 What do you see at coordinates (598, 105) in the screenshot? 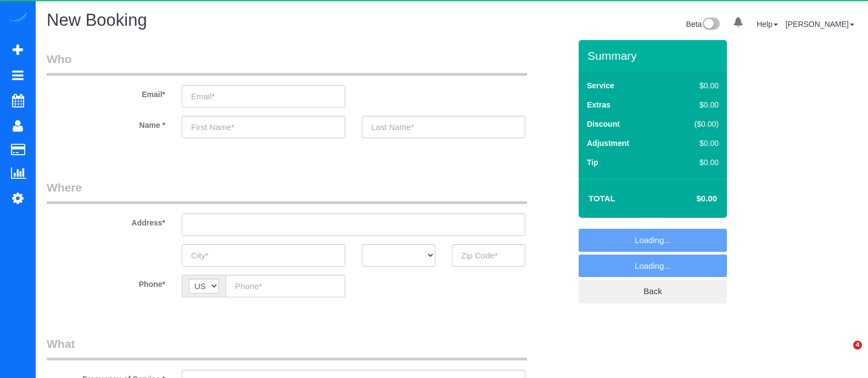
I see `label: Extras` at bounding box center [598, 105].